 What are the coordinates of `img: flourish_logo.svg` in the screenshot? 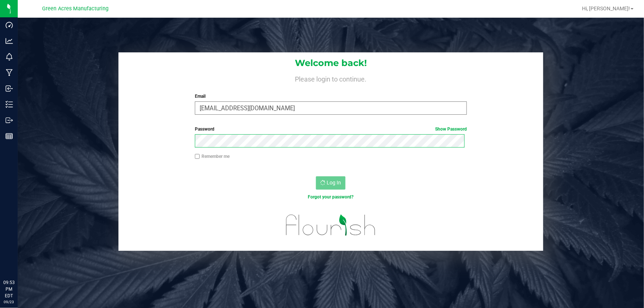 It's located at (331, 225).